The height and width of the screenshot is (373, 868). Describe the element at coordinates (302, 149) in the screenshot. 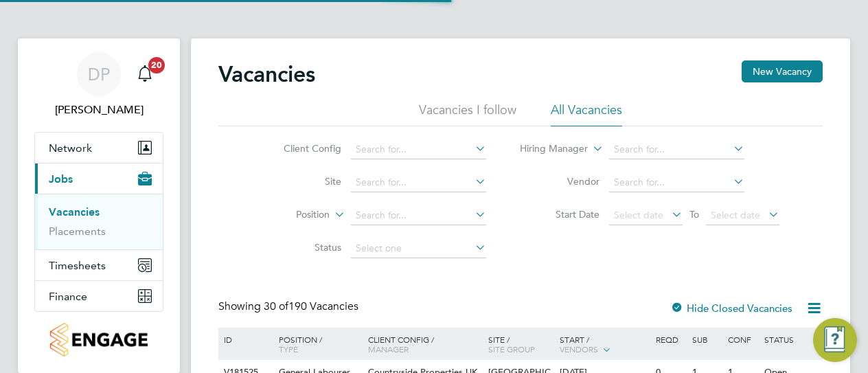

I see `label: Client Config` at that location.